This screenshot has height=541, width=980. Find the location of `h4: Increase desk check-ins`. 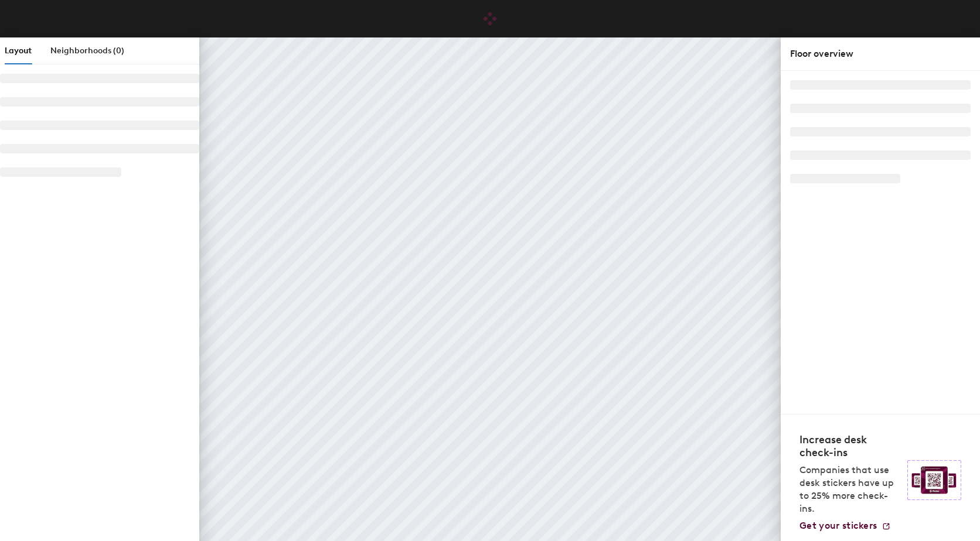

h4: Increase desk check-ins is located at coordinates (850, 446).